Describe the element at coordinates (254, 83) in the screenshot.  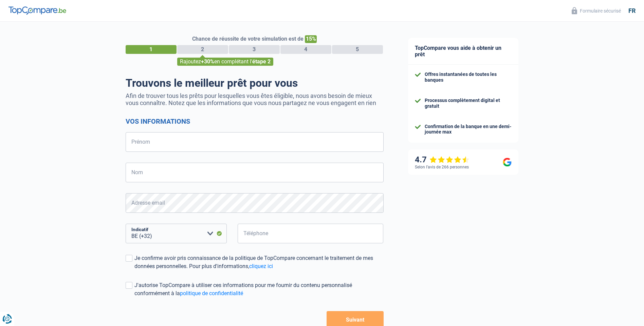
I see `h1: Trouvons le meilleur prêt pour vous` at that location.